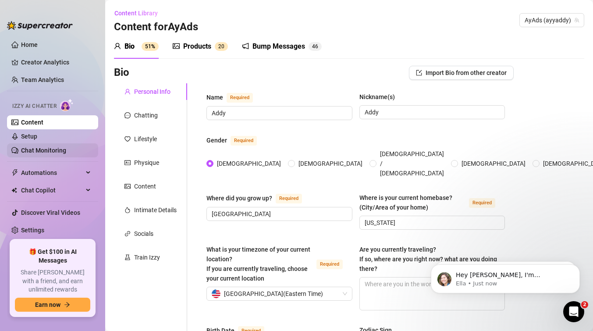 Image resolution: width=593 pixels, height=331 pixels. What do you see at coordinates (432, 202) in the screenshot?
I see `label: Where is your current homebase? (City/Area of your home)` at bounding box center [432, 202].